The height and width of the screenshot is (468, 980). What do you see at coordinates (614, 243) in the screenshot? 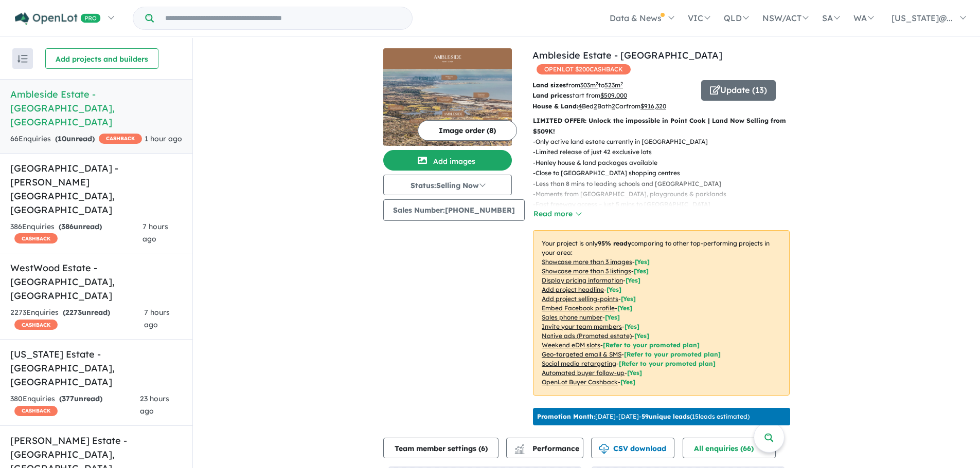
I see `b: 95 % ready` at bounding box center [614, 243].